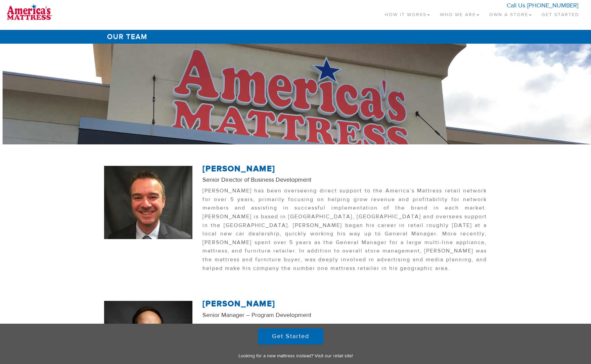 This screenshot has width=591, height=364. I want to click on img: logo, so click(30, 12).